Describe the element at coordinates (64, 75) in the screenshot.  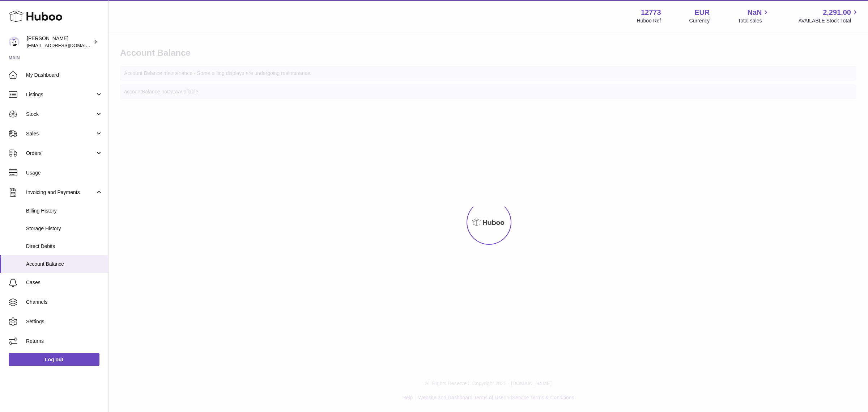
I see `span: My Dashboard` at that location.